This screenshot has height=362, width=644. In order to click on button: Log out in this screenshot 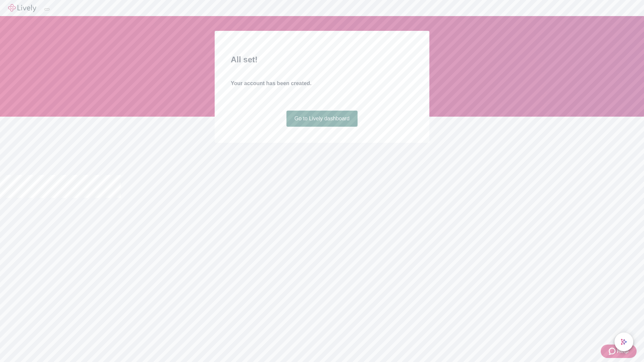, I will do `click(47, 10)`.